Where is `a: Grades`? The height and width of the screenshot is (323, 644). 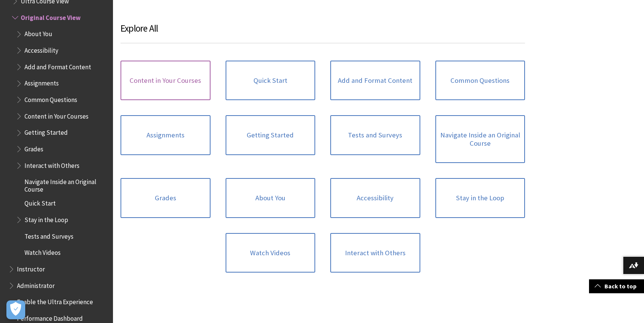
a: Grades is located at coordinates (165, 198).